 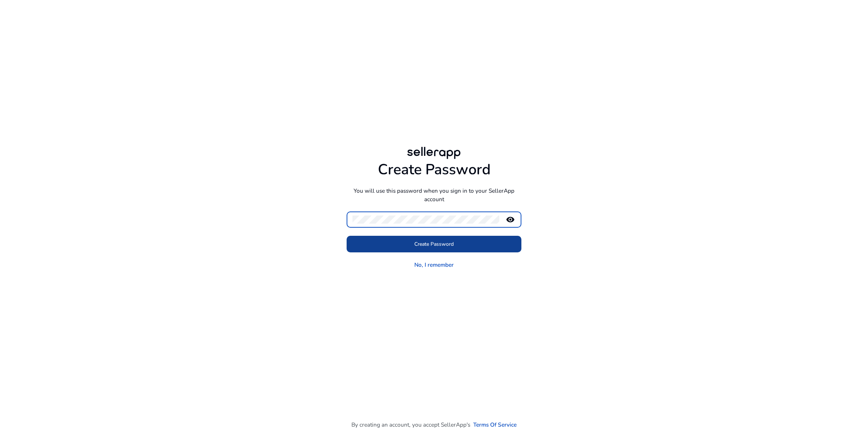 What do you see at coordinates (434, 195) in the screenshot?
I see `p: You will use this password when you sign in to your SellerApp account` at bounding box center [434, 195].